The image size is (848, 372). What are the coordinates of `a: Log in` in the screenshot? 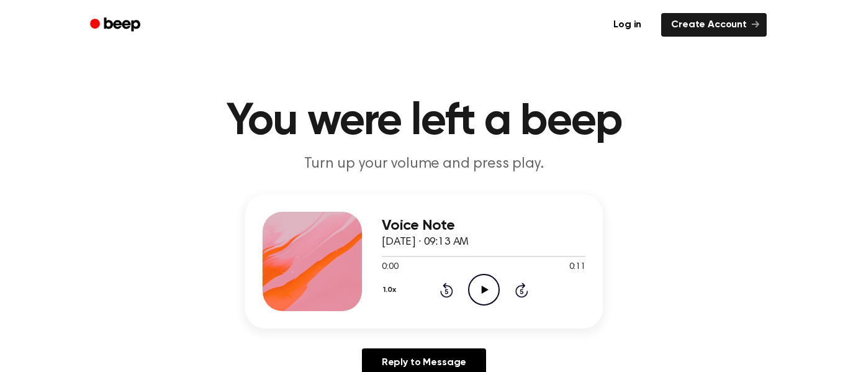 It's located at (627, 25).